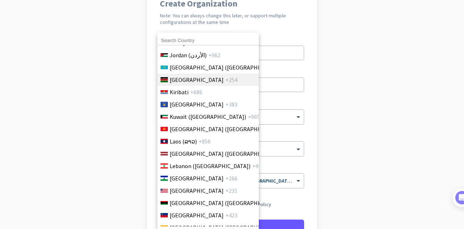 The height and width of the screenshot is (229, 464). Describe the element at coordinates (231, 215) in the screenshot. I see `span: +423` at that location.